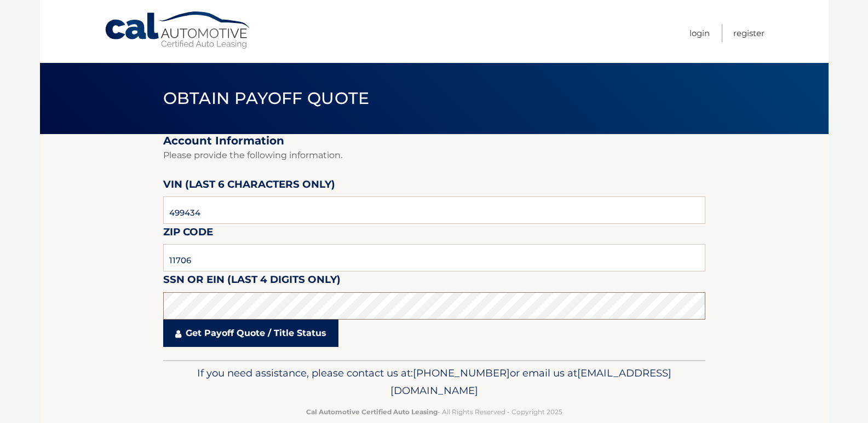  I want to click on a: Cal Automotive, so click(178, 30).